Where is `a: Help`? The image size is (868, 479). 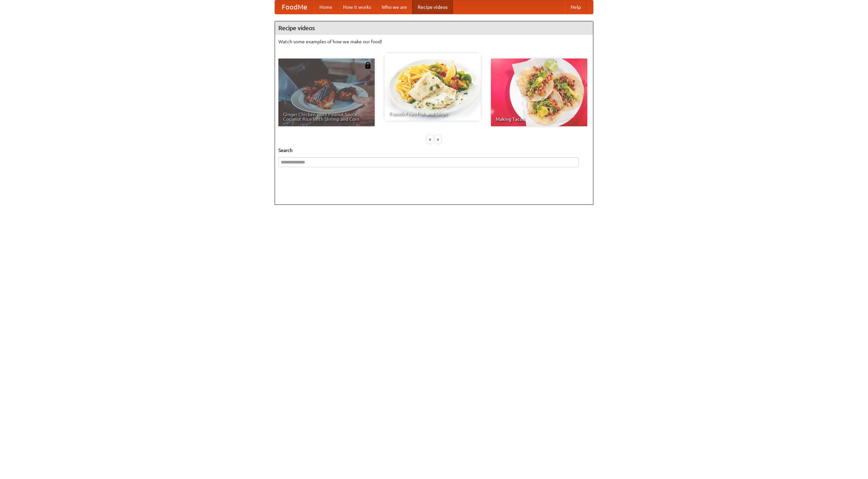 a: Help is located at coordinates (576, 7).